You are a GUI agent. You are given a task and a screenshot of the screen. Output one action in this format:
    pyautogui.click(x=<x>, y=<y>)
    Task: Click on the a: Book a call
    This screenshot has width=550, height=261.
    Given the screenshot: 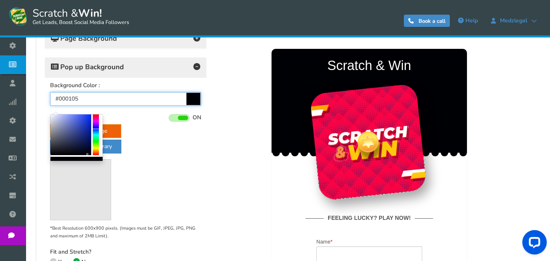 What is the action you would take?
    pyautogui.click(x=427, y=21)
    